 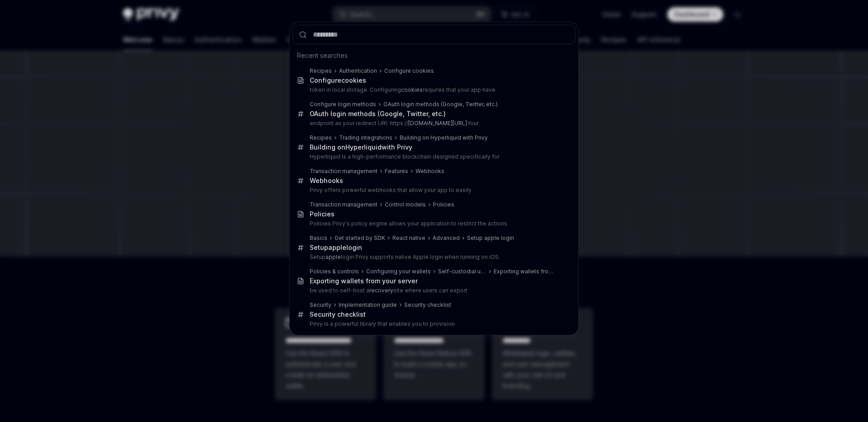 I want to click on div: Authentication, so click(x=359, y=71).